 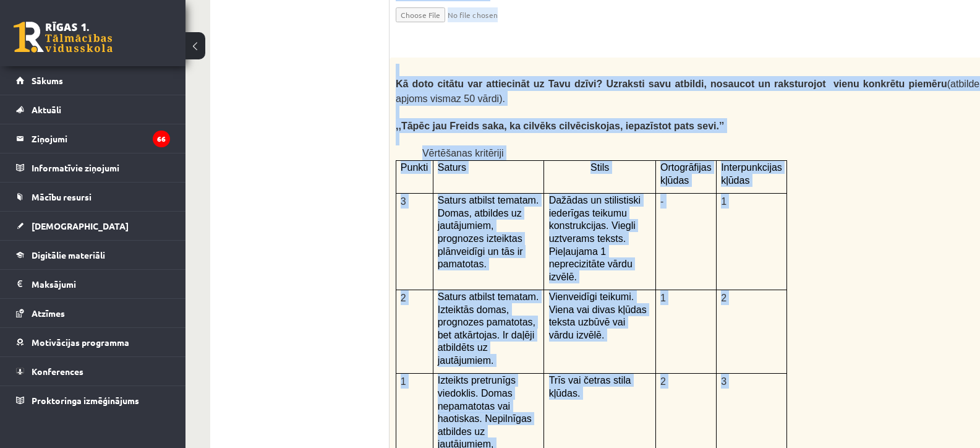 I want to click on body: Bagātinātā teksta redaktors, wiswyg-editor-user-answer-47433870265420, so click(x=324, y=19).